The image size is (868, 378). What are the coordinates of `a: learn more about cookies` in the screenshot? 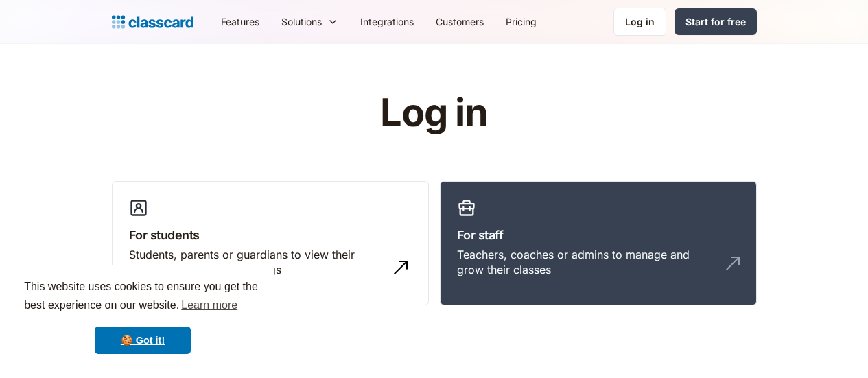 It's located at (209, 306).